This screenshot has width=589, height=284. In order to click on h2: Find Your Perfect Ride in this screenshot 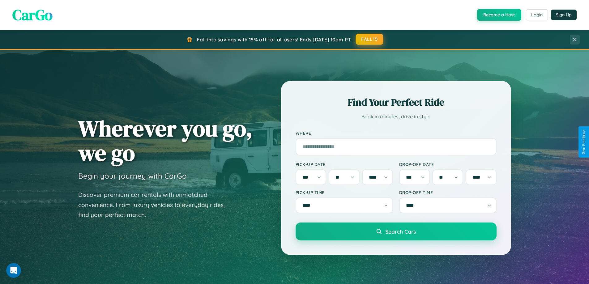, I will do `click(396, 102)`.